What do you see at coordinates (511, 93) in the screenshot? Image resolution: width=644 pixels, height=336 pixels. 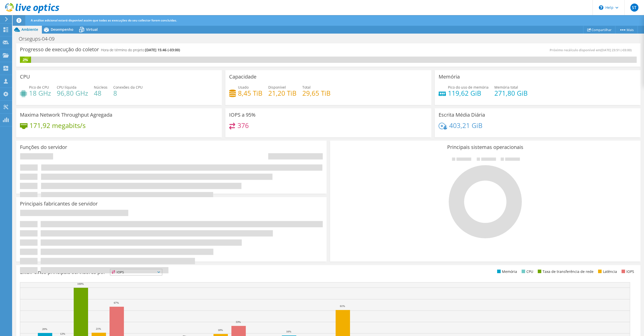 I see `h4: 271,80 GiB` at bounding box center [511, 93].